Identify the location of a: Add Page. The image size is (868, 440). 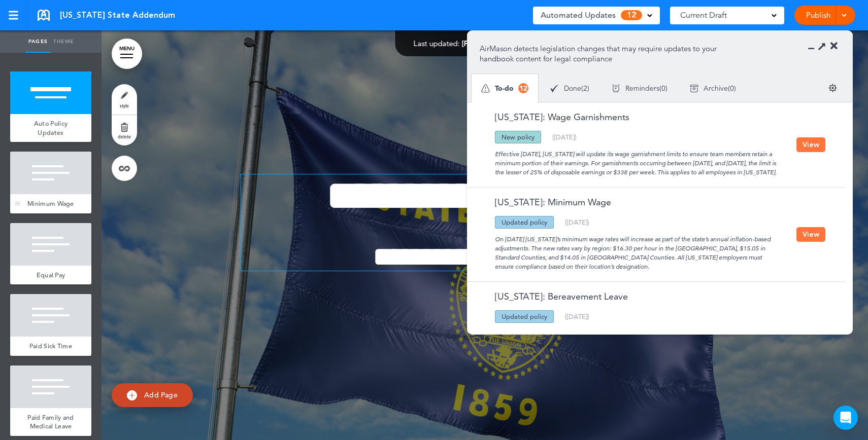
(152, 395).